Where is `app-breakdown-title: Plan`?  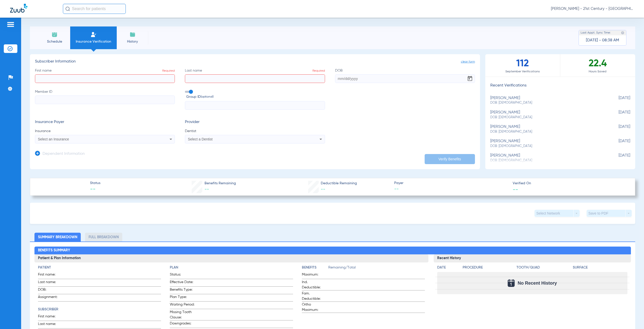
app-breakdown-title: Plan is located at coordinates (232, 267).